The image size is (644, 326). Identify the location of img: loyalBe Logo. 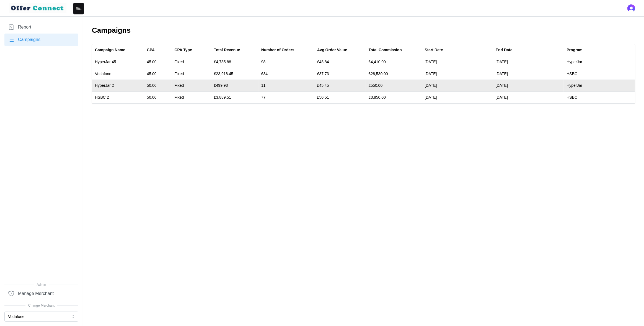
(37, 8).